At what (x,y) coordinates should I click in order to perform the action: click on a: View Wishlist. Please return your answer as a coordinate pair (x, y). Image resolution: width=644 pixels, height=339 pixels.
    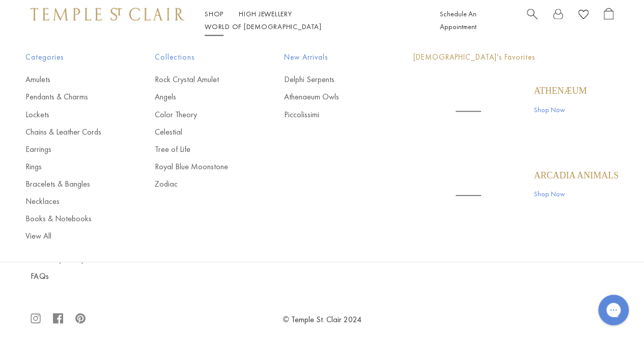
    Looking at the image, I should click on (584, 15).